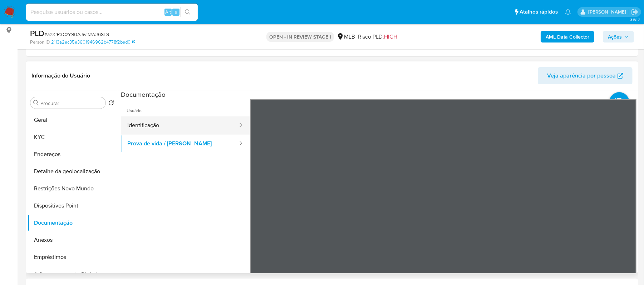  Describe the element at coordinates (188, 12) in the screenshot. I see `button: search-icon` at that location.